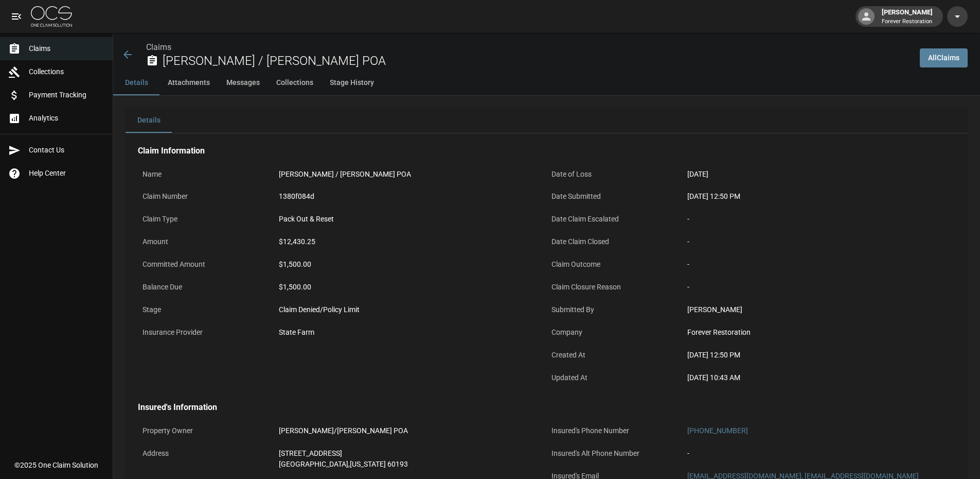  What do you see at coordinates (615, 355) in the screenshot?
I see `p: Created At` at bounding box center [615, 355].